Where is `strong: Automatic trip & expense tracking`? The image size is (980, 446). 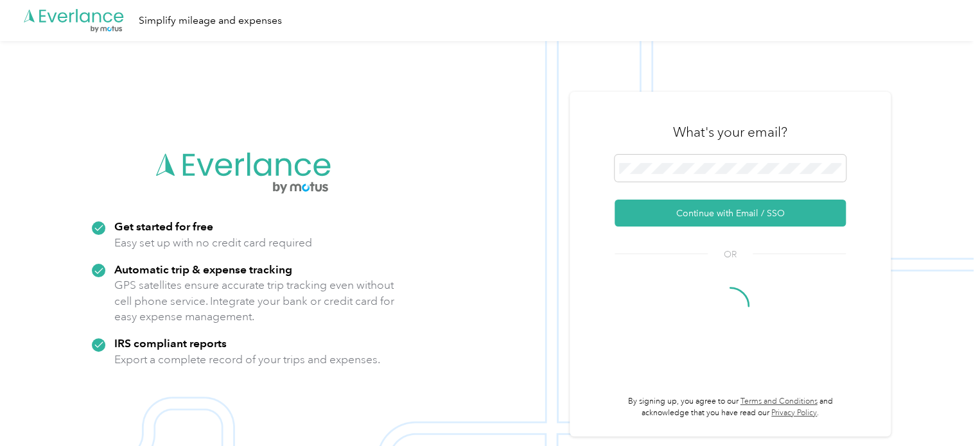 strong: Automatic trip & expense tracking is located at coordinates (203, 269).